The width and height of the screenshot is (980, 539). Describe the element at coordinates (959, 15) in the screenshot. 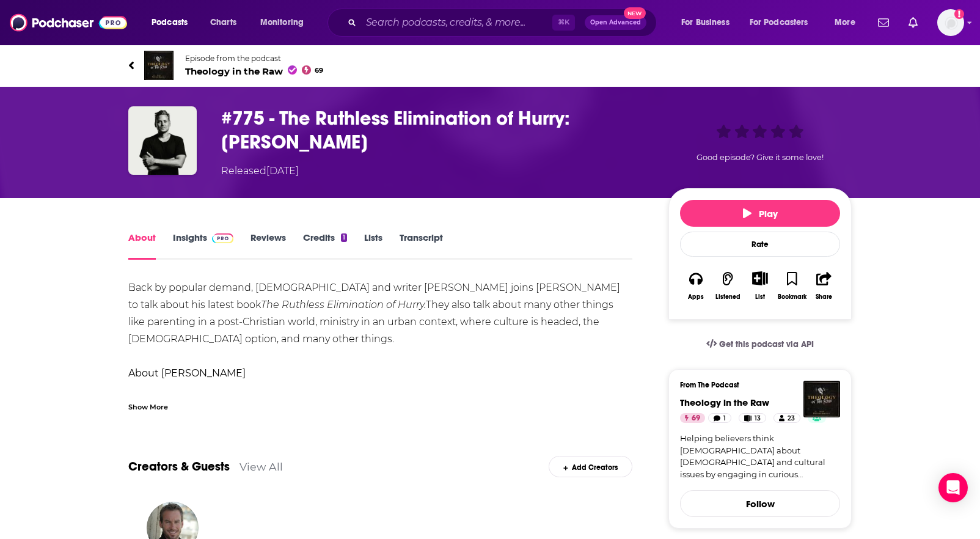

I see `svg: Add a profile image` at that location.